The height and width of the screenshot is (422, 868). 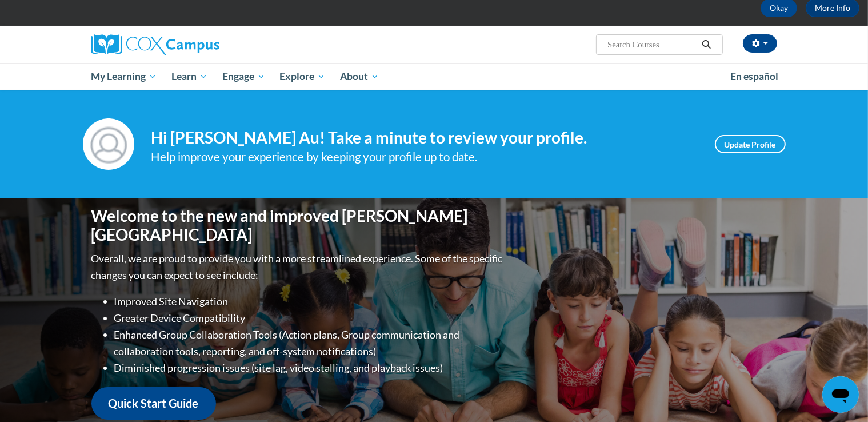 I want to click on span: My Learning, so click(x=123, y=76).